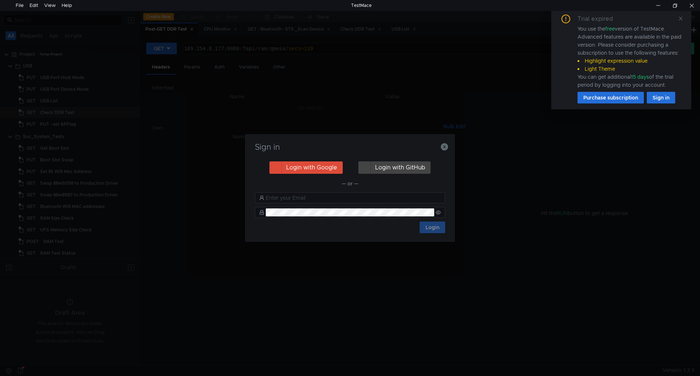 This screenshot has width=700, height=376. I want to click on button: Login with Google, so click(306, 168).